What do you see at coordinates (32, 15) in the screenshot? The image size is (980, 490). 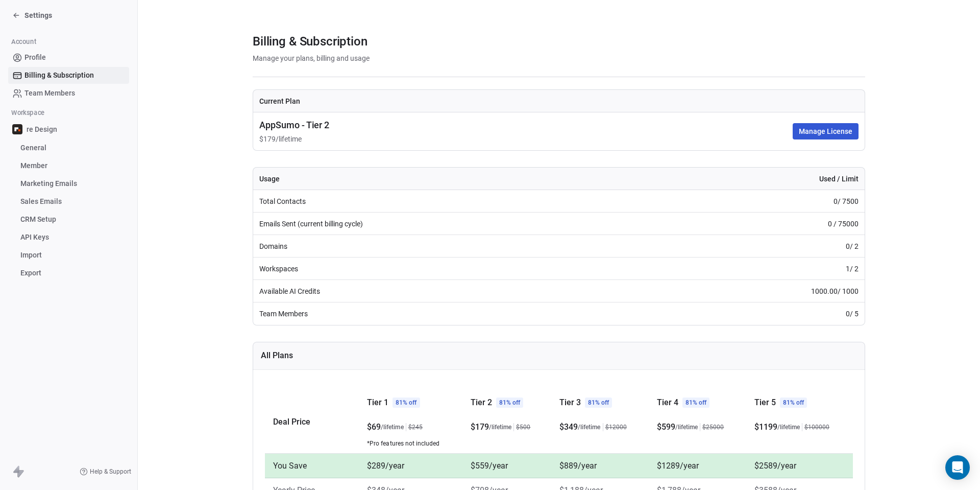 I see `a: Settings` at bounding box center [32, 15].